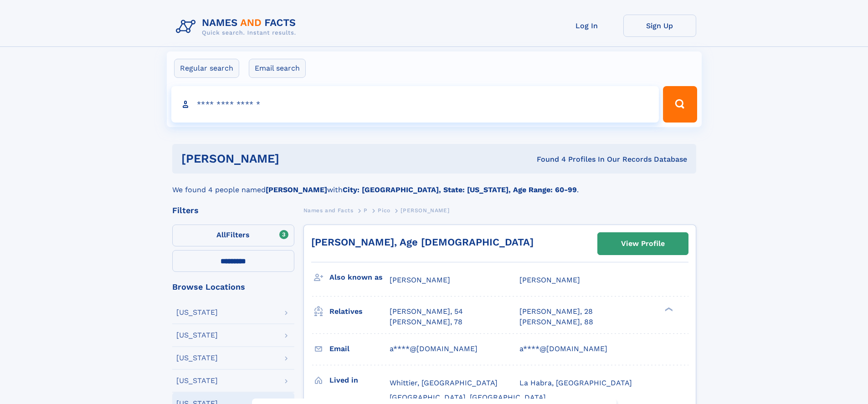 This screenshot has height=404, width=868. I want to click on span: All, so click(221, 235).